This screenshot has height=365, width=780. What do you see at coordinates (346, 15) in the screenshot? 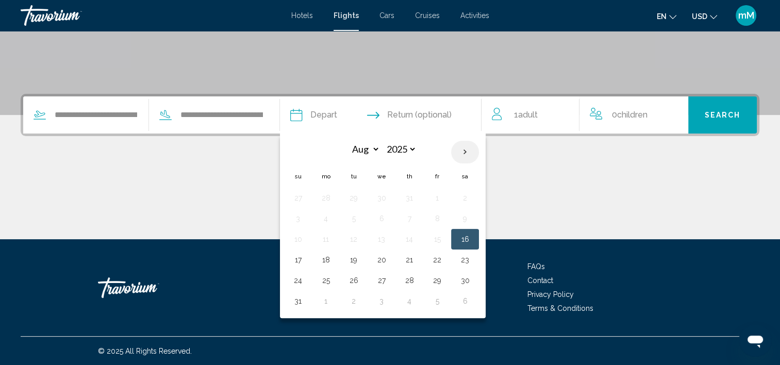
I see `span: Flights` at bounding box center [346, 15].